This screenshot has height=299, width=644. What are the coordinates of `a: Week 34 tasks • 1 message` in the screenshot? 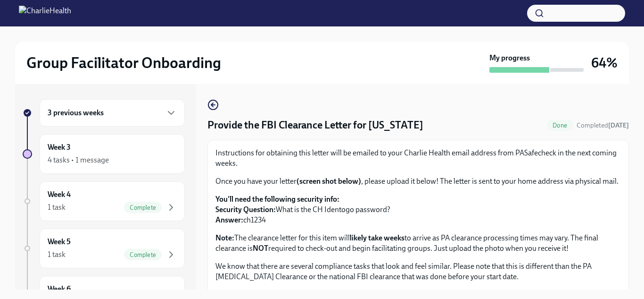 It's located at (104, 154).